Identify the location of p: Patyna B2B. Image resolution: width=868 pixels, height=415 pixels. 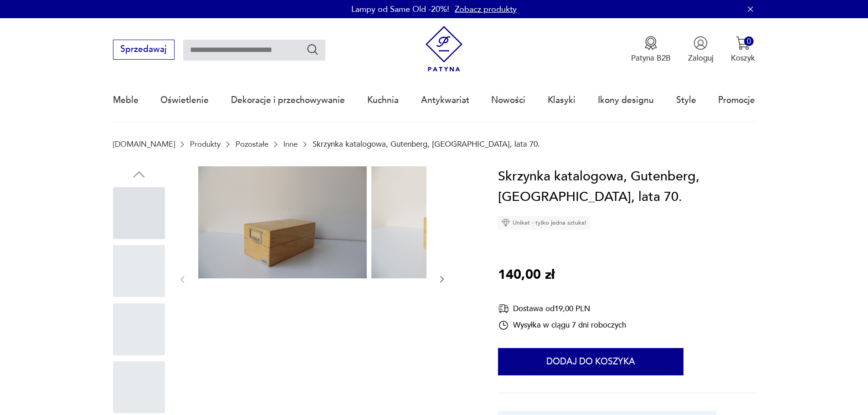
(650, 58).